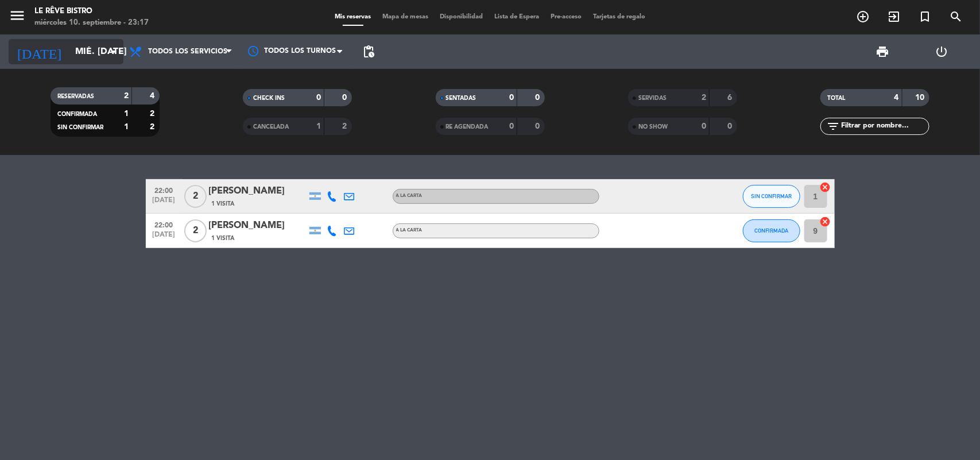 This screenshot has height=460, width=980. Describe the element at coordinates (863, 16) in the screenshot. I see `i: add_circle_outline` at that location.